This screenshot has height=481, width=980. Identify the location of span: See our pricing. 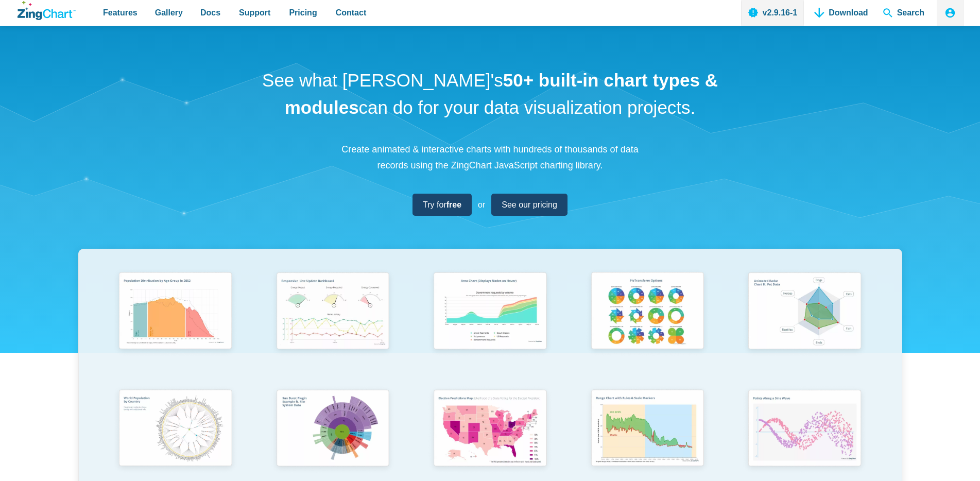
(529, 204).